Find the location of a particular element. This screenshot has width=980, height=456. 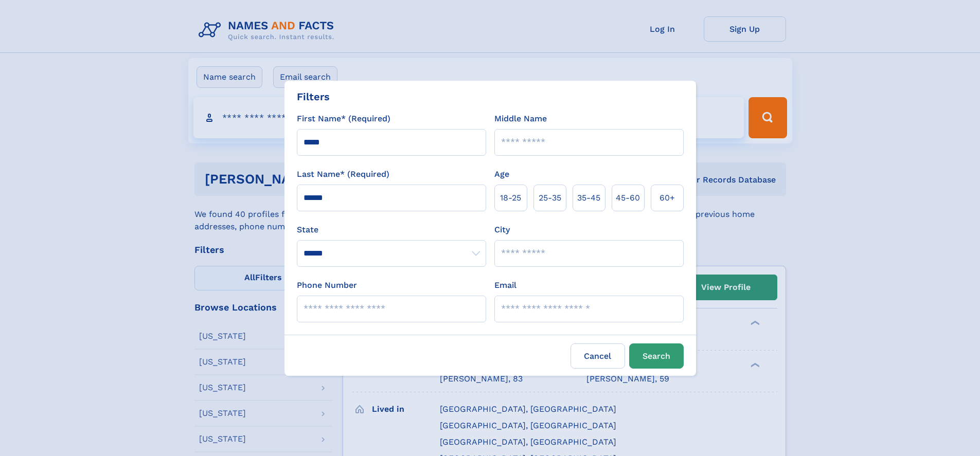

label: City is located at coordinates (502, 229).